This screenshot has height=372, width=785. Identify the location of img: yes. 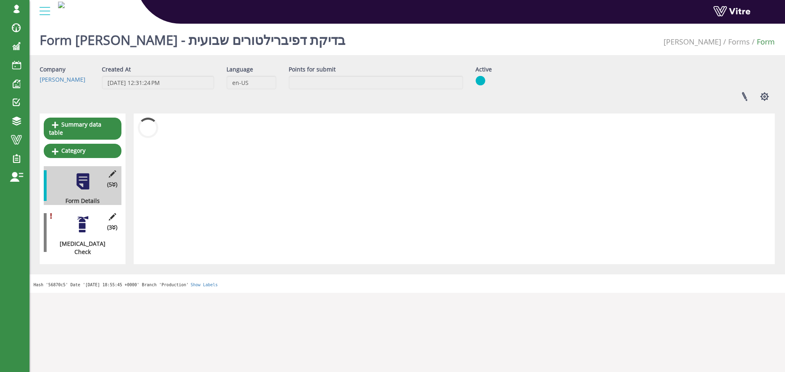
(480, 81).